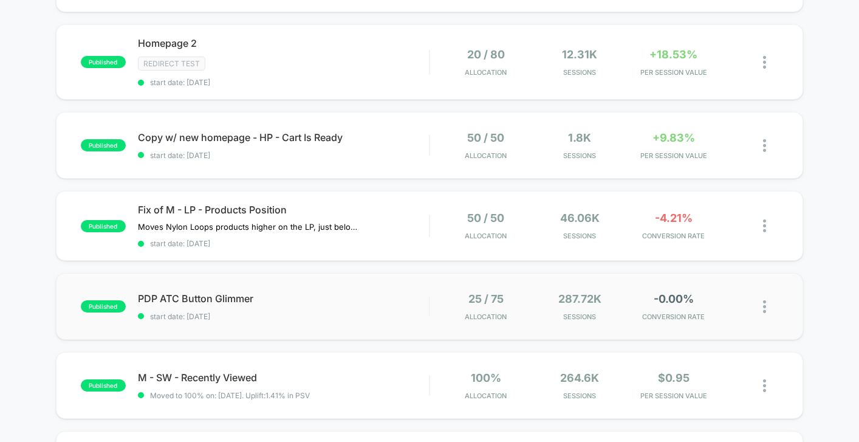 Image resolution: width=859 pixels, height=442 pixels. Describe the element at coordinates (580, 298) in the screenshot. I see `span: 287.72k` at that location.